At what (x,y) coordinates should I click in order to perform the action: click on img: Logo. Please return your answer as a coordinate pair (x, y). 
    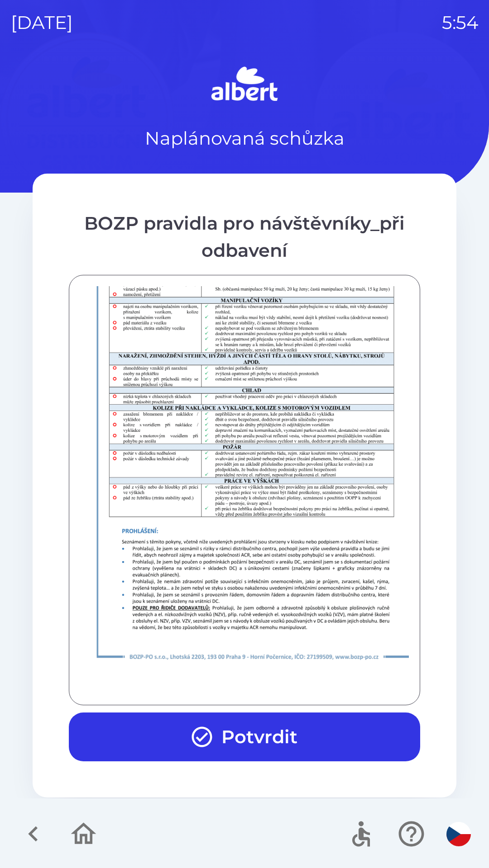
    Looking at the image, I should click on (244, 85).